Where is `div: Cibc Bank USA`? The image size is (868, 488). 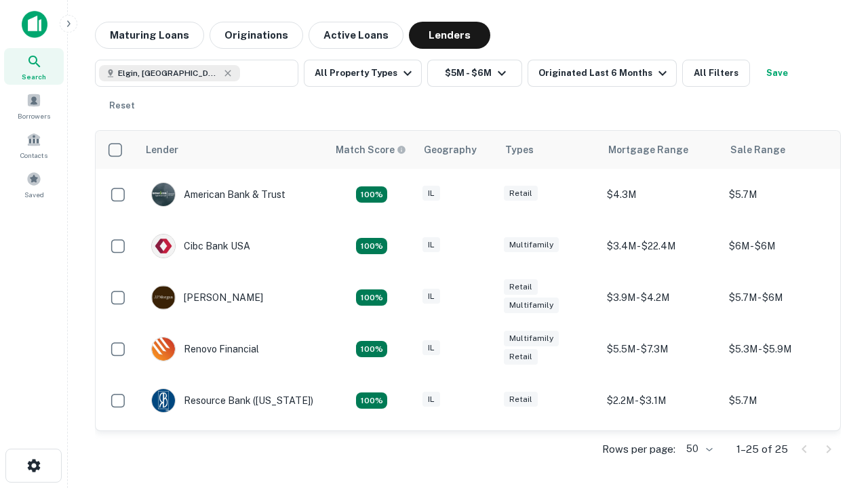 div: Cibc Bank USA is located at coordinates (201, 246).